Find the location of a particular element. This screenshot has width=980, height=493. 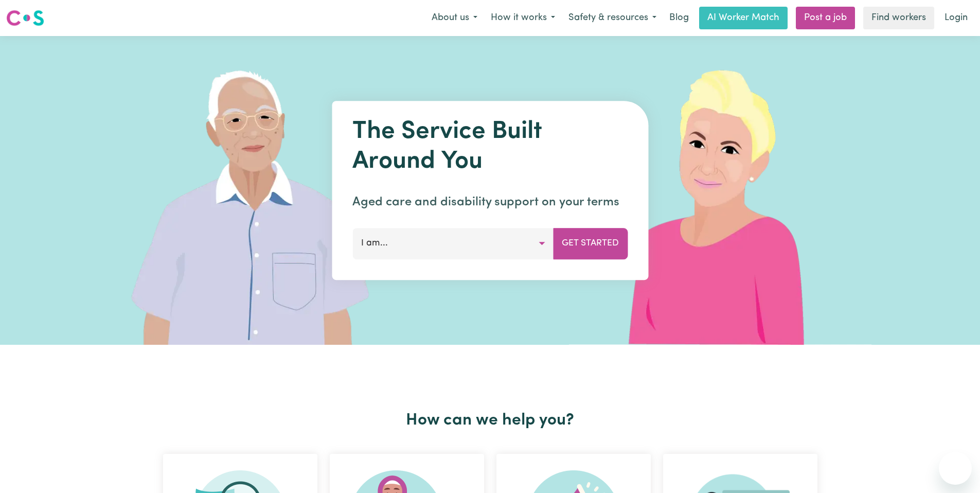

button: How it works is located at coordinates (522, 18).